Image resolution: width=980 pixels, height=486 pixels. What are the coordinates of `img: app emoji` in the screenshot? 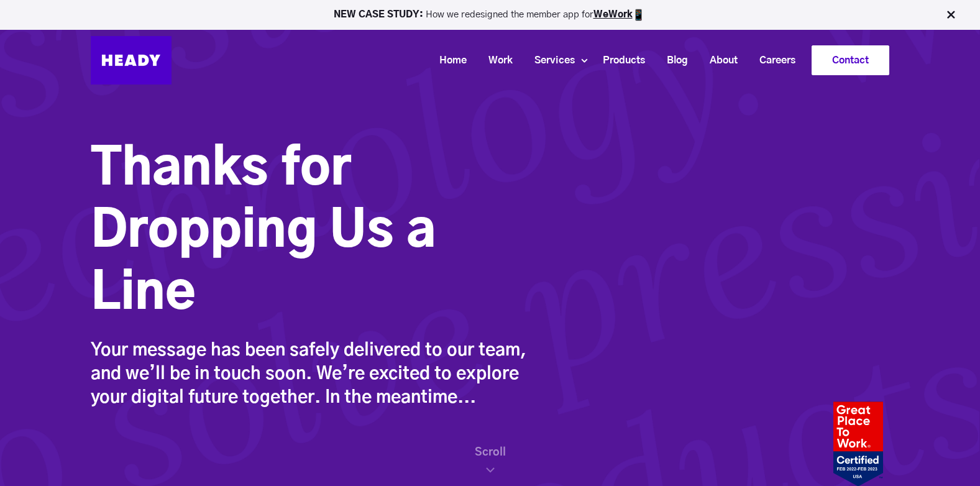 It's located at (639, 15).